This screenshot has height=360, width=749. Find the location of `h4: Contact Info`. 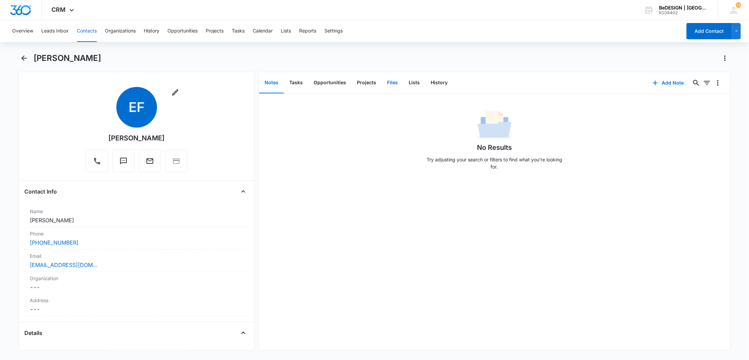

h4: Contact Info is located at coordinates (41, 191).